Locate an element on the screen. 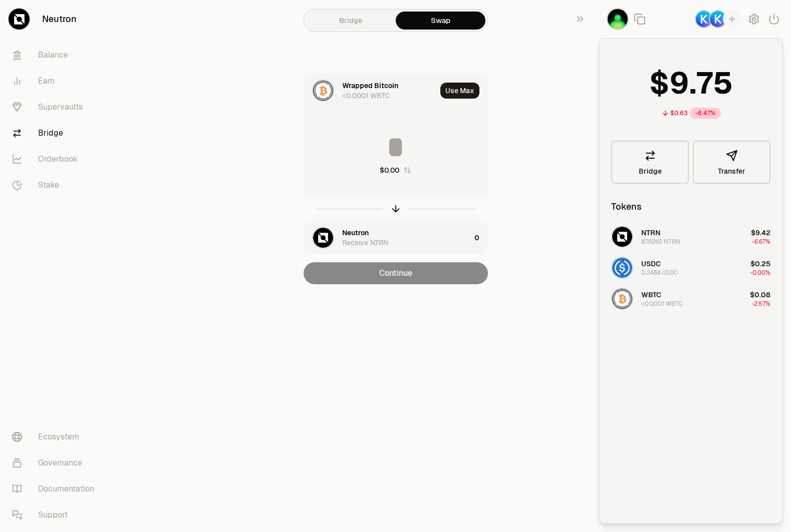  span: $9.42 is located at coordinates (760, 233).